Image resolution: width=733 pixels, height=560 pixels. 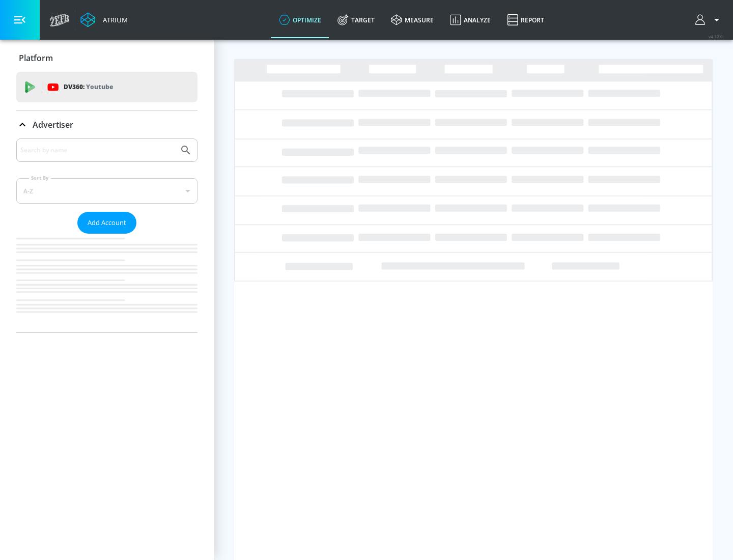 What do you see at coordinates (97, 150) in the screenshot?
I see `input: Search by name` at bounding box center [97, 150].